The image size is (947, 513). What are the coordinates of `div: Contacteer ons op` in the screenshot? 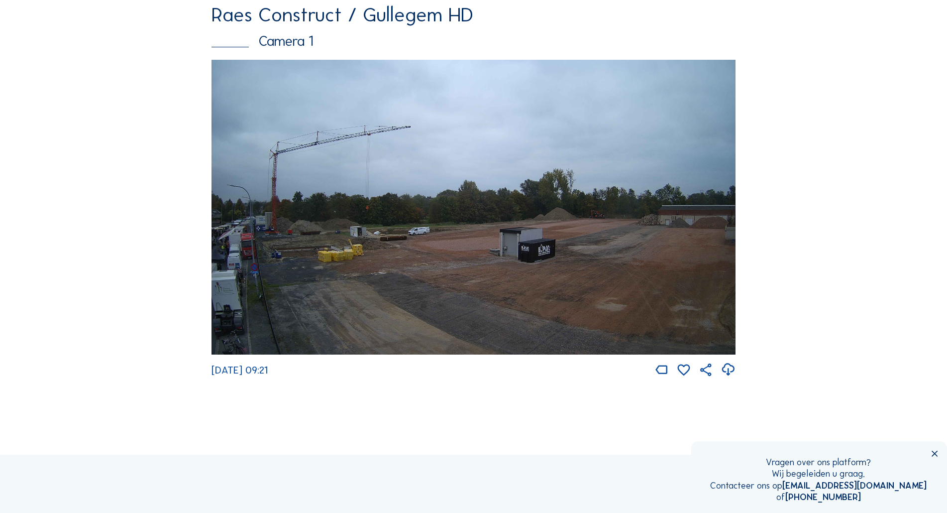 It's located at (818, 486).